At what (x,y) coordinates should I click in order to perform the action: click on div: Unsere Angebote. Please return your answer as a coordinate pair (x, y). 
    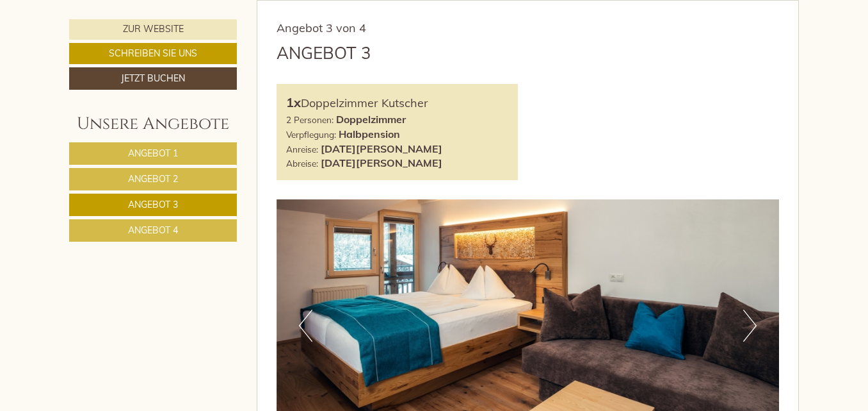
    Looking at the image, I should click on (153, 124).